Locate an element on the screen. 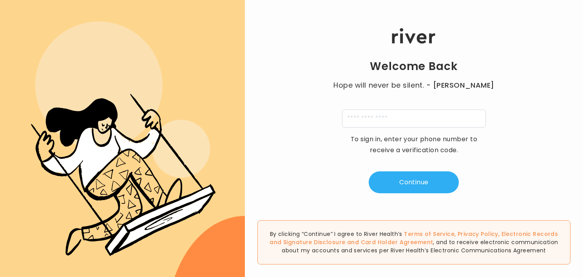 Image resolution: width=583 pixels, height=277 pixels. a: Electronic Records and Signature Disclosure is located at coordinates (413, 238).